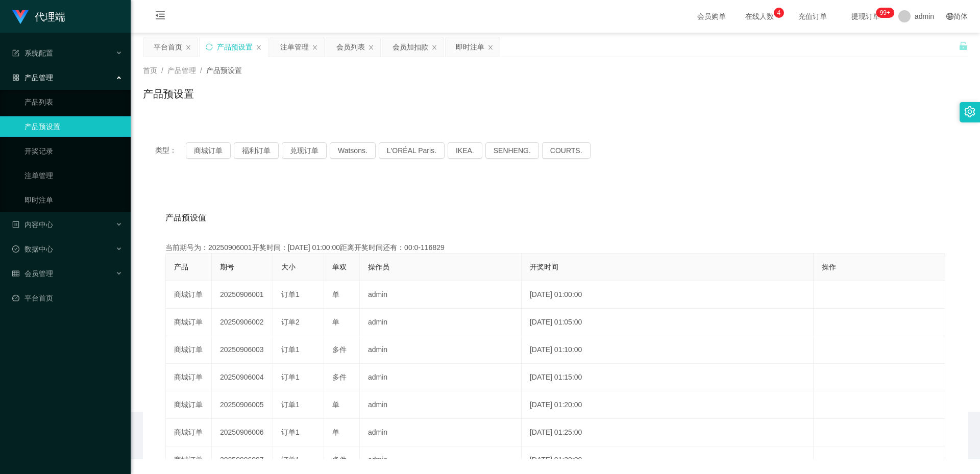  Describe the element at coordinates (813, 16) in the screenshot. I see `span: 充值订单` at that location.